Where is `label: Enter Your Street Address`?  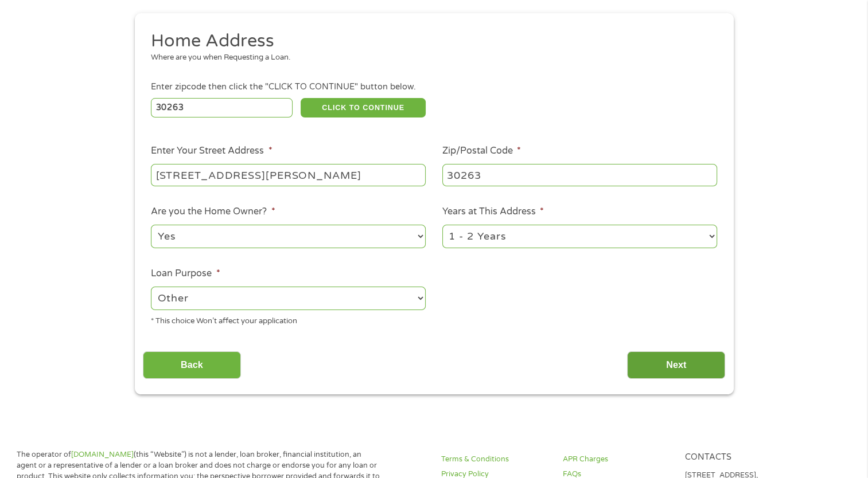 label: Enter Your Street Address is located at coordinates (211, 151).